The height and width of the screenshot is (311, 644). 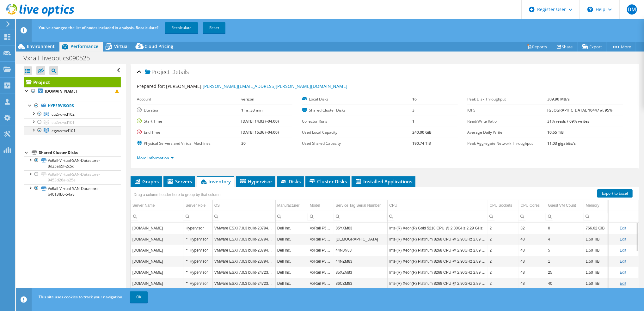 I want to click on span: Cluster Disks, so click(x=328, y=182).